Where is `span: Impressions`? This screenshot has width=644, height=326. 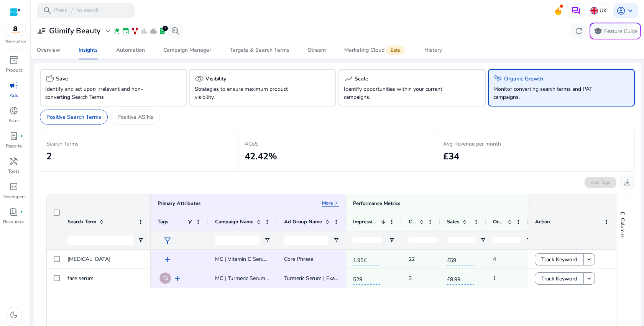 span: Impressions is located at coordinates (365, 222).